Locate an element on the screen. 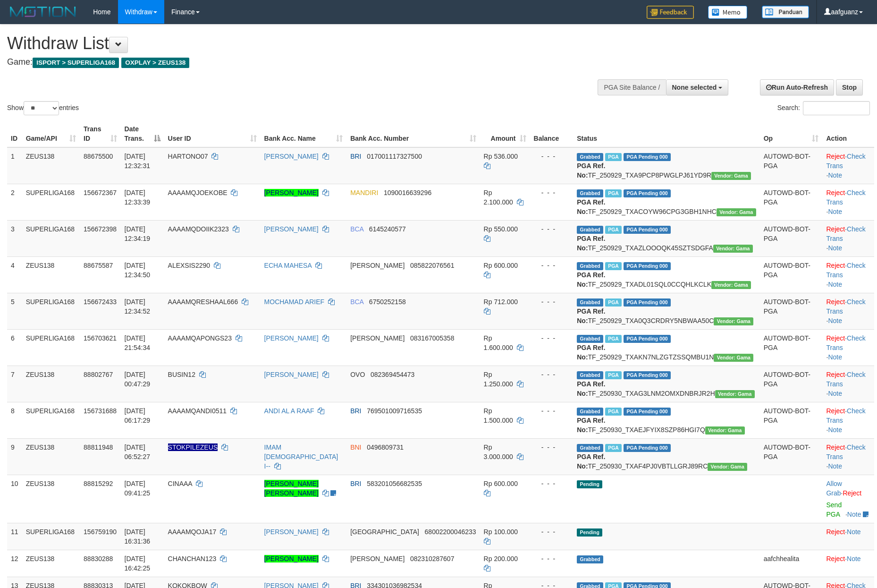  td: TF_250929_TXADL01SQL0CCQHLKCLK is located at coordinates (666, 274).